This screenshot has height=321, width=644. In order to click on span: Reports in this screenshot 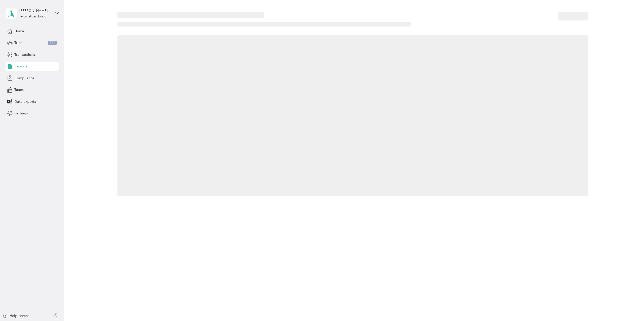, I will do `click(21, 66)`.